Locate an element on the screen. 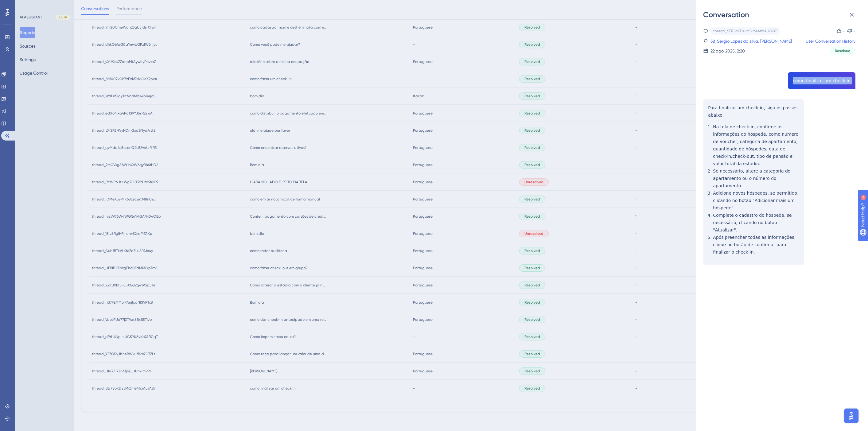 The image size is (868, 431). div: 9+ is located at coordinates (43, 6).